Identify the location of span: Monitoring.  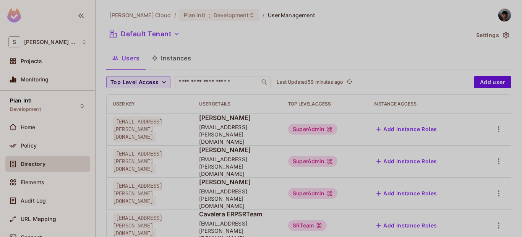
(35, 80).